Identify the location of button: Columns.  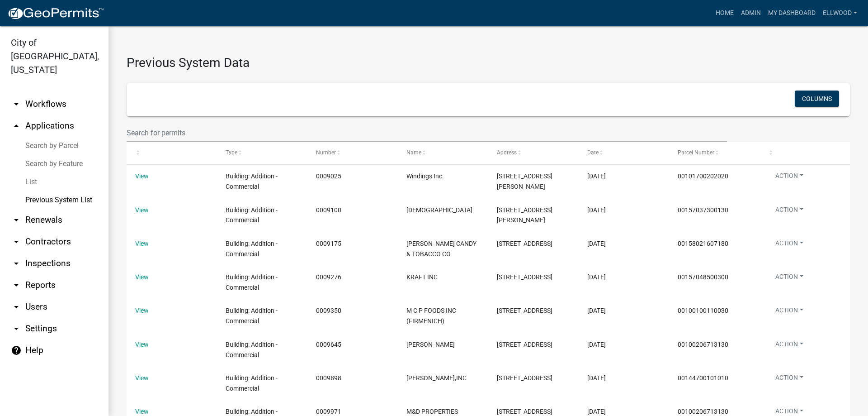
(817, 99).